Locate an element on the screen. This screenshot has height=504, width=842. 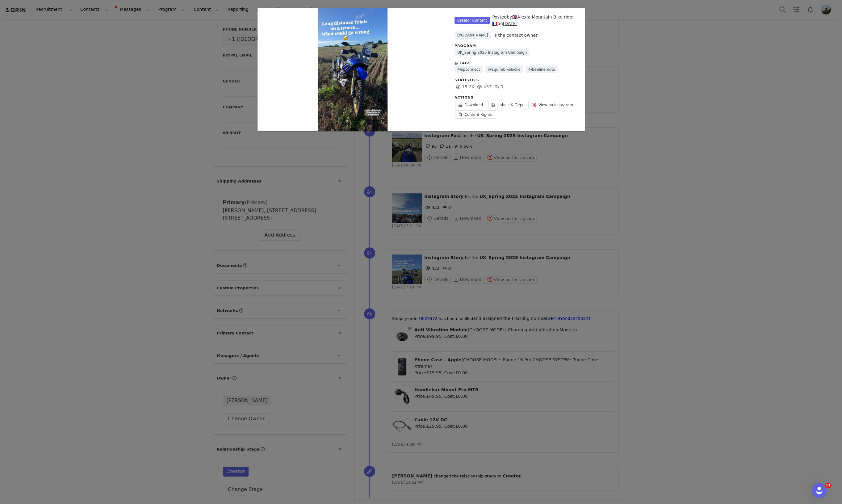
span: 433 is located at coordinates (484, 87).